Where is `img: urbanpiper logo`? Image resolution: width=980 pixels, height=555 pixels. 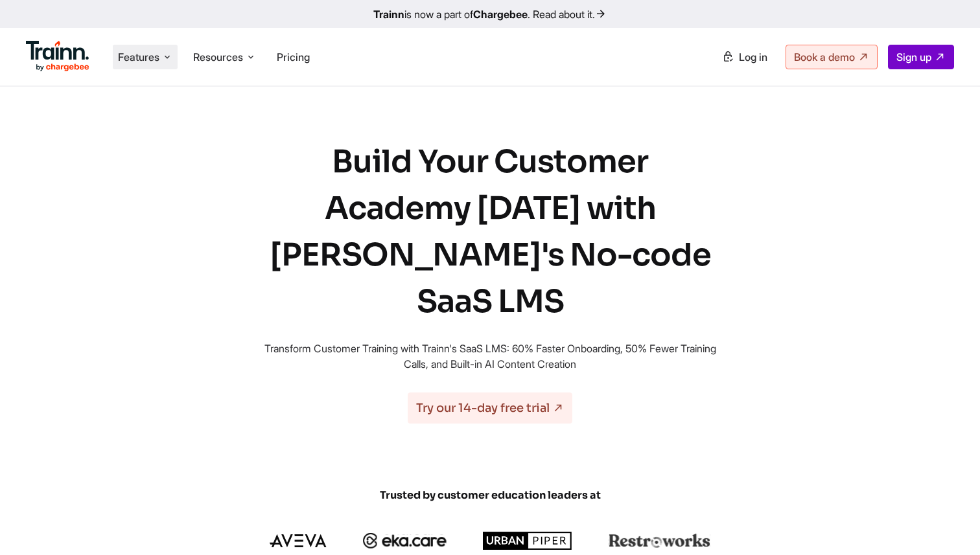
img: urbanpiper logo is located at coordinates (527, 540).